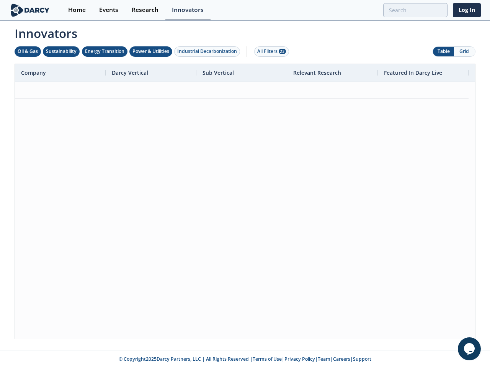 This screenshot has width=490, height=368. Describe the element at coordinates (267, 358) in the screenshot. I see `a: Terms of Use` at that location.